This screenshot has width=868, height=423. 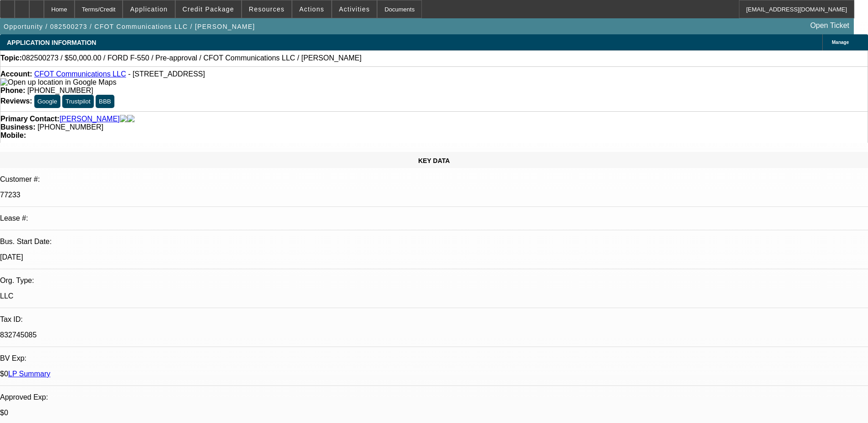 I want to click on button: Google, so click(x=47, y=101).